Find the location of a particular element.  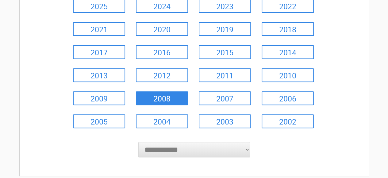

a: 2017 is located at coordinates (99, 52).